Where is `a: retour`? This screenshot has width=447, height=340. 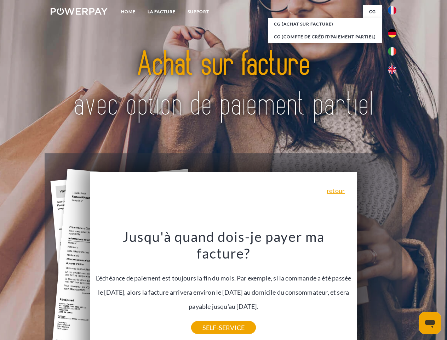
a: retour is located at coordinates (335, 190).